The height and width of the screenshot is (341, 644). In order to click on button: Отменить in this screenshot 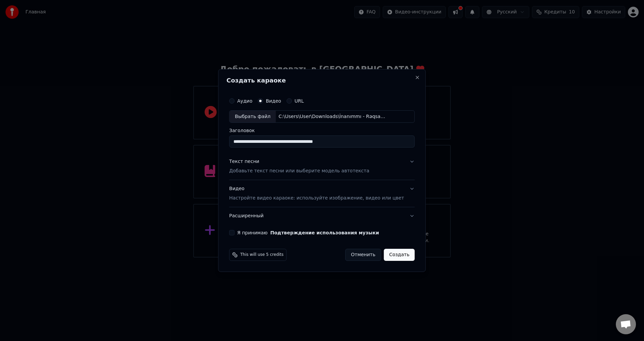, I will do `click(363, 255)`.